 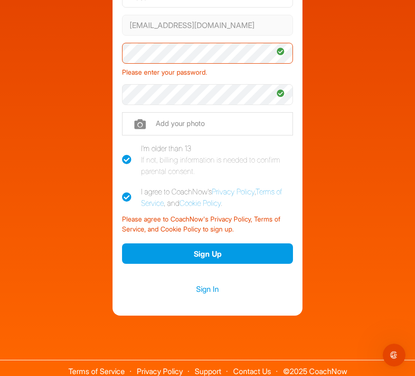 What do you see at coordinates (208, 222) in the screenshot?
I see `div: Please agree to CoachNow's Privacy Policy, Terms of Service, and Cookie Policy to sign up.` at bounding box center [208, 222].